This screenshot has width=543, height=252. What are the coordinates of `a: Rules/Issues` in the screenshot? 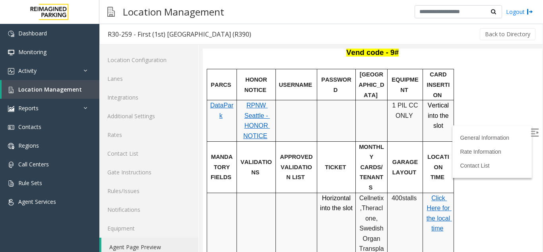 It's located at (149, 190).